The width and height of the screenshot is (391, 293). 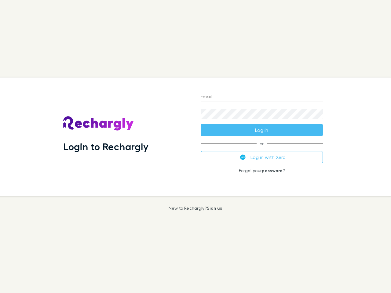 I want to click on h1: Login to Rechargly, so click(x=106, y=147).